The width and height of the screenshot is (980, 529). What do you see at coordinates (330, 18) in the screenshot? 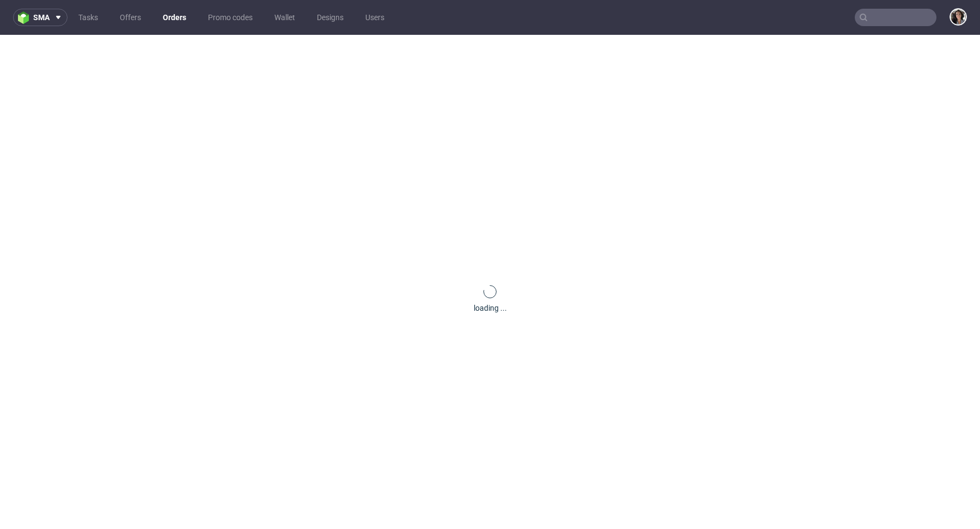
I see `a: Designs` at bounding box center [330, 18].